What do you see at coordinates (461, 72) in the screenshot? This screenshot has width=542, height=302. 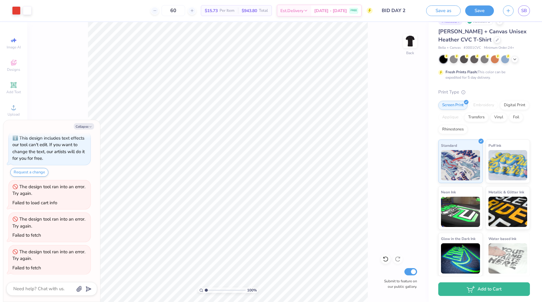 I see `strong: Fresh Prints Flash:` at bounding box center [461, 72].